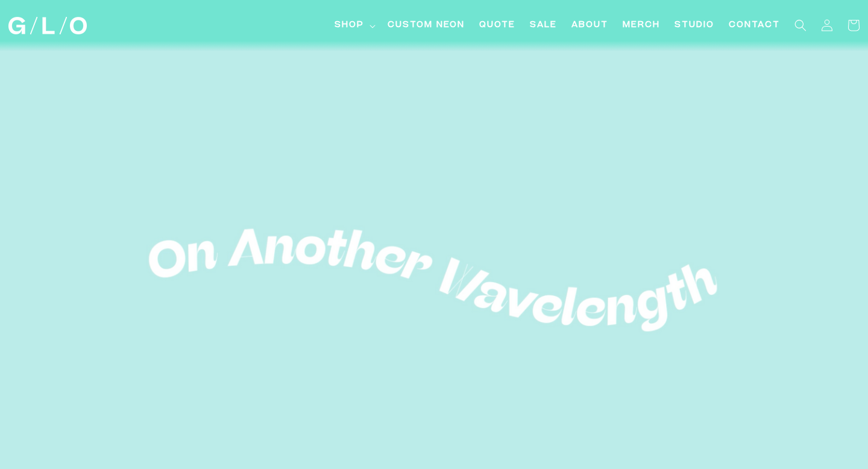 The image size is (868, 469). I want to click on span: Custom Neon, so click(427, 25).